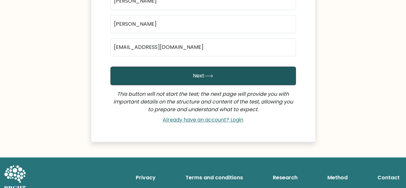  I want to click on a: Terms and conditions, so click(214, 177).